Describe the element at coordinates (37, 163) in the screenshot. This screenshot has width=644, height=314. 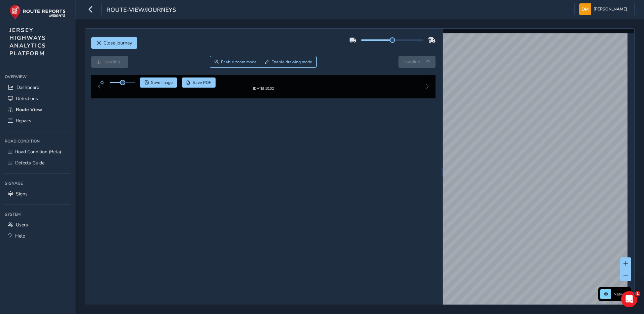
I see `a: Defects Guide` at that location.